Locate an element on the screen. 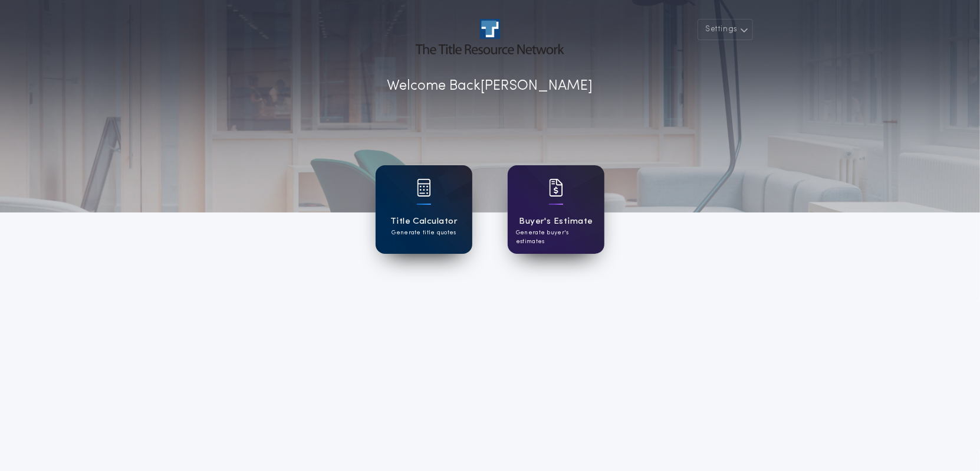  p: Generate title quotes is located at coordinates (424, 233).